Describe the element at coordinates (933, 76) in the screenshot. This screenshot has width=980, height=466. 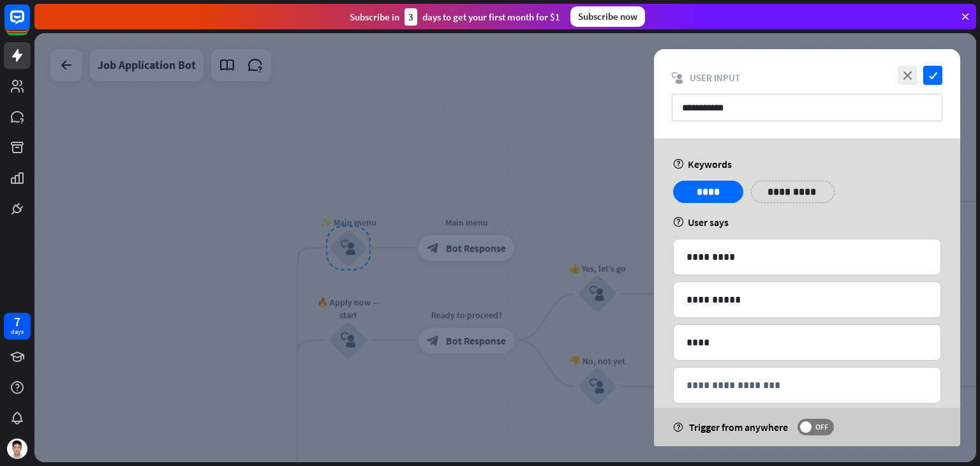
I see `i: check` at that location.